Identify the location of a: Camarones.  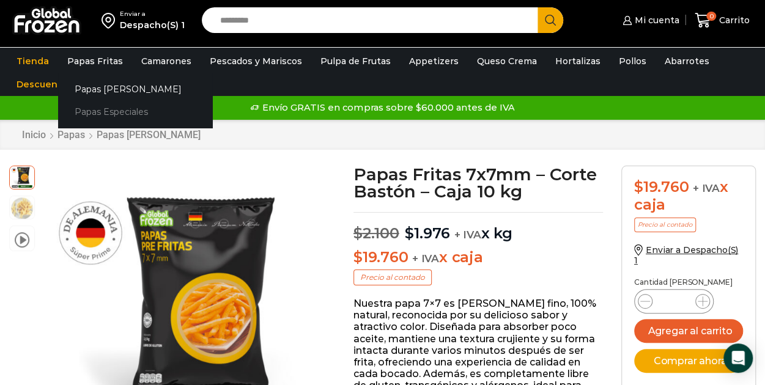
(166, 61).